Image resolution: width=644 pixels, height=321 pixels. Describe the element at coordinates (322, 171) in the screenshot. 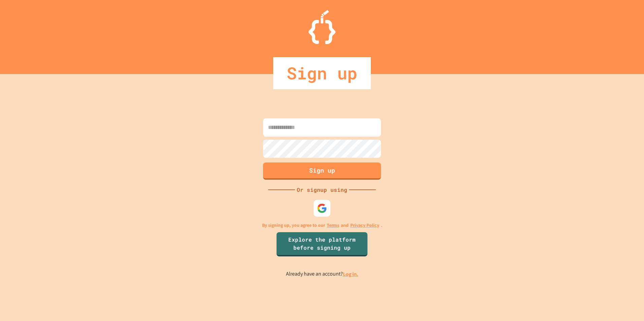

I see `button: Sign up` at that location.